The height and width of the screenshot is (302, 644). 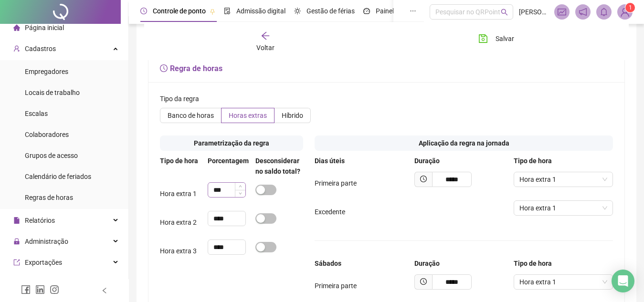 What do you see at coordinates (240, 186) in the screenshot?
I see `span: up` at bounding box center [240, 186].